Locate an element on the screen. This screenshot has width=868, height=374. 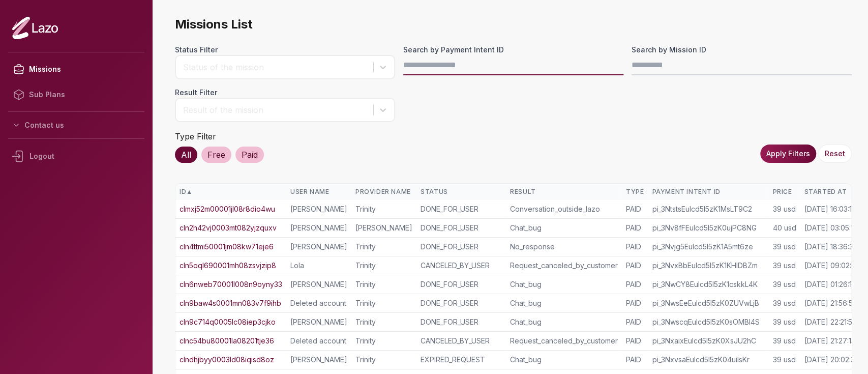
div: Logout is located at coordinates (76, 156).